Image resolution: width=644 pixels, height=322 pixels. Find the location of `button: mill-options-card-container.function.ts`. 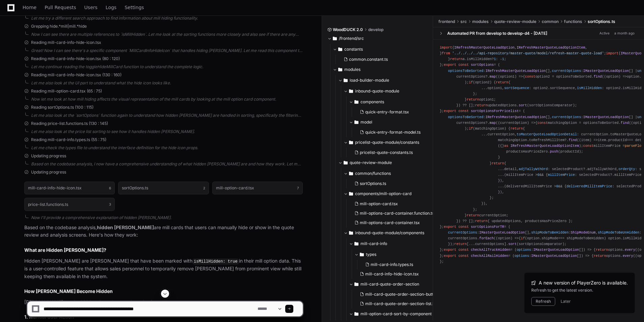

button: mill-options-card-container.function.ts is located at coordinates (396, 213).